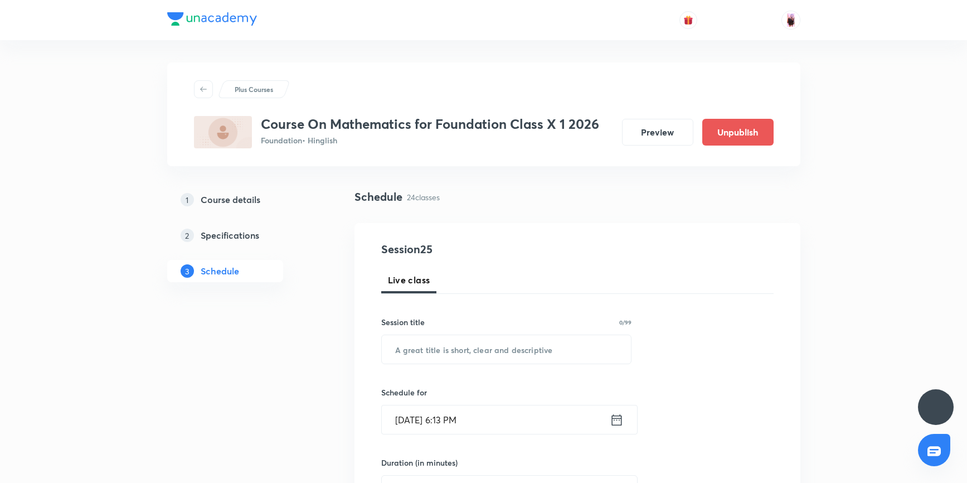  I want to click on img: Baishali Das, so click(791, 20).